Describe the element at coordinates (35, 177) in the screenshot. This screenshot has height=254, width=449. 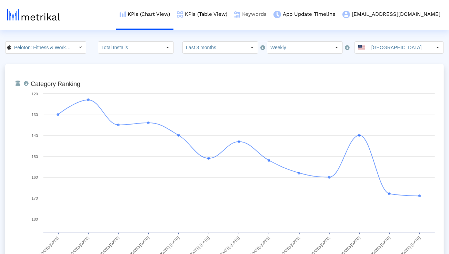
I see `text: 160` at that location.